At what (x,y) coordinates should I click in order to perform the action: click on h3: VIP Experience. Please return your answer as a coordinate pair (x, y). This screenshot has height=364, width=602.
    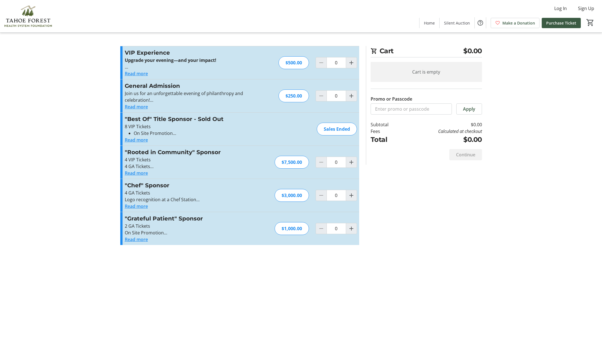
    Looking at the image, I should click on (186, 53).